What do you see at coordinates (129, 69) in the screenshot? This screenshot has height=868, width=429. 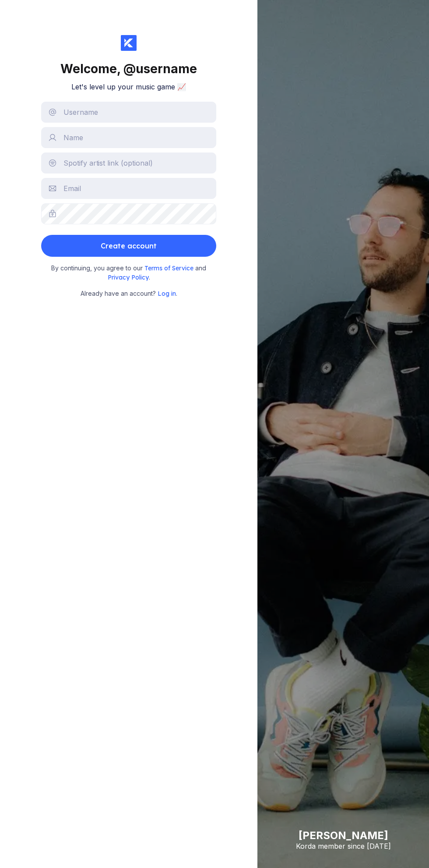 I see `div: Welcome,` at bounding box center [129, 69].